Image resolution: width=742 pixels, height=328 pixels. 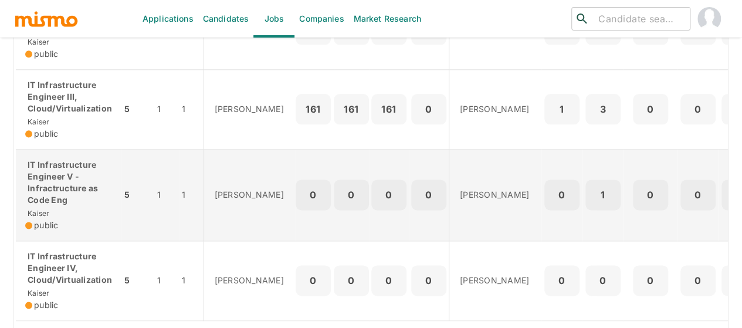 I want to click on p: IT Infrastructure Engineer IV, Cloud/Virtualization, so click(x=69, y=268).